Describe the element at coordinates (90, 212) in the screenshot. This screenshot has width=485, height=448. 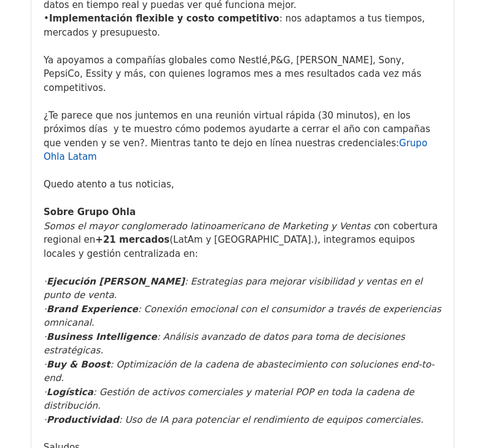
I see `b: Sobre Grupo Ohla` at that location.